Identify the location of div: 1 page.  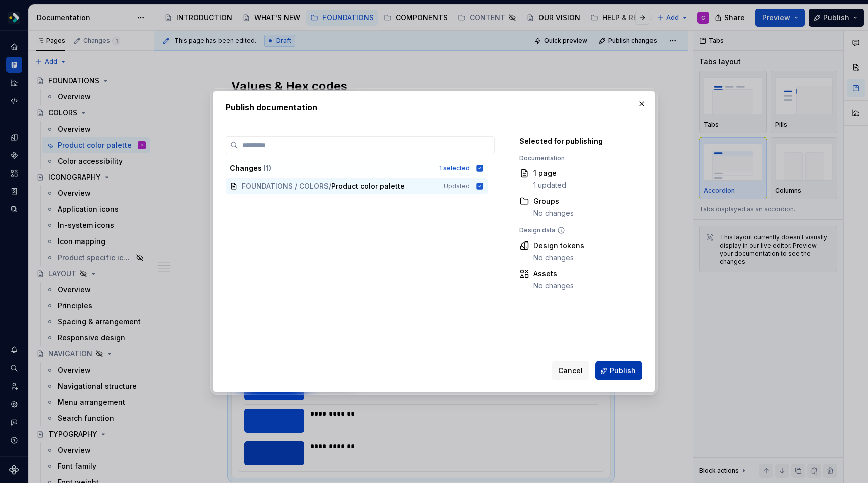
(549, 174).